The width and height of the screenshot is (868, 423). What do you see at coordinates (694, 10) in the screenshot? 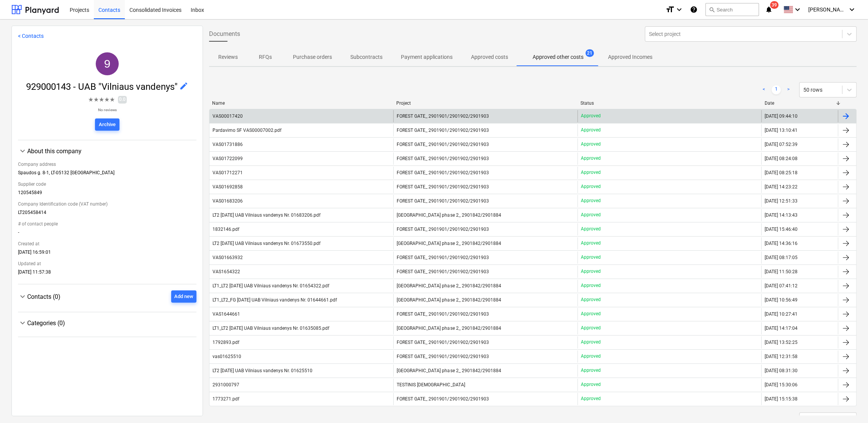
I see `i: Knowledge base` at bounding box center [694, 10].